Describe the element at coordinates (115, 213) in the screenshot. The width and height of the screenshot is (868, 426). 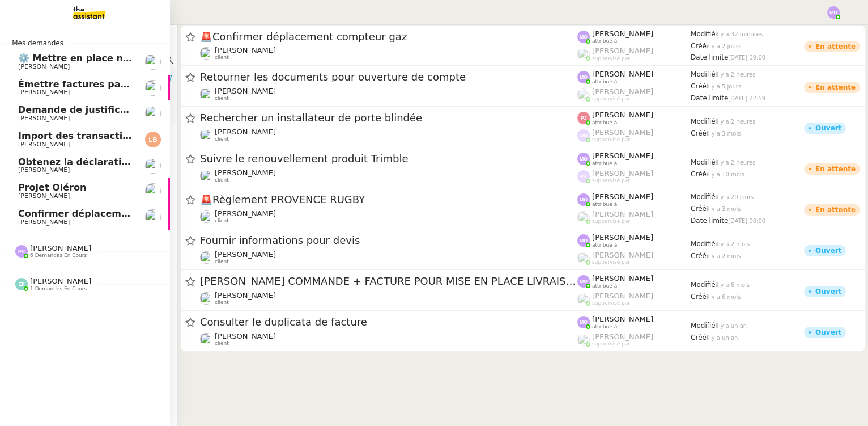
I see `span: Confirmer déplacement compteur gaz` at that location.